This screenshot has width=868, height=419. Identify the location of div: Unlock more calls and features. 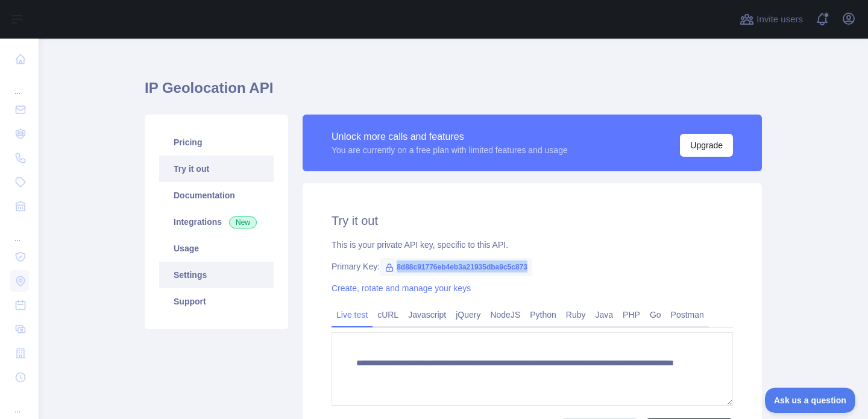
(450, 137).